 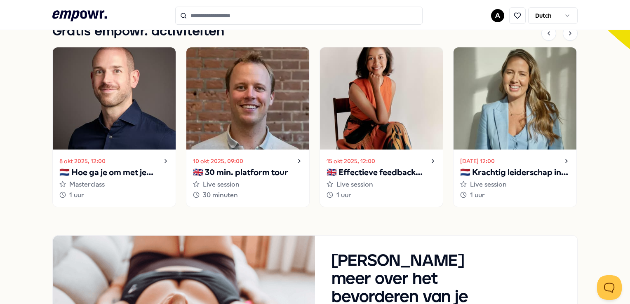 What do you see at coordinates (138, 32) in the screenshot?
I see `h1: Gratis empowr. activiteiten` at bounding box center [138, 32].